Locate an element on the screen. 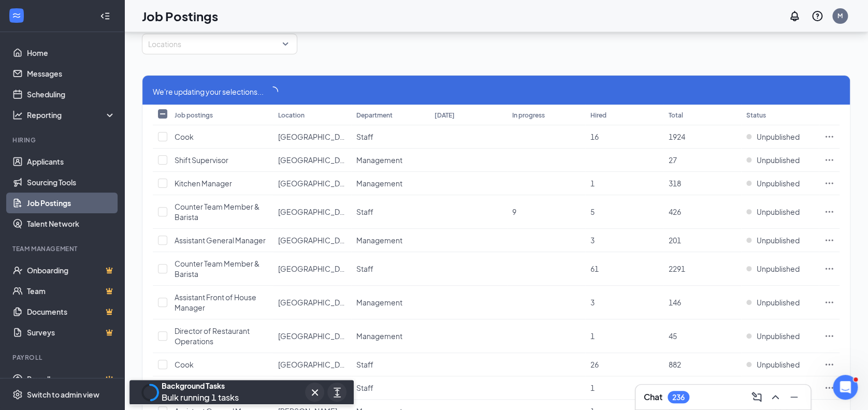  a: Home is located at coordinates (71, 53).